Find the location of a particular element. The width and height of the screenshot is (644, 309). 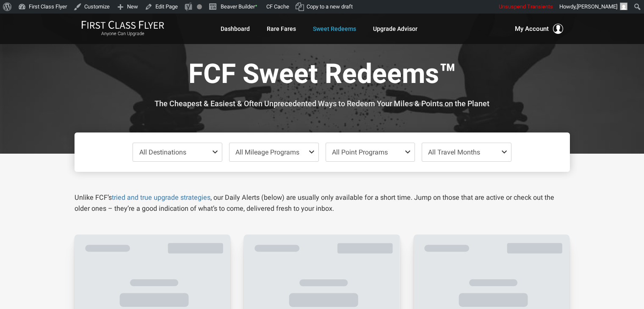

p: Unlike FCF’s , our Daily Alerts (below) are usually only available for a short time. Jump on thos... is located at coordinates (323, 203).